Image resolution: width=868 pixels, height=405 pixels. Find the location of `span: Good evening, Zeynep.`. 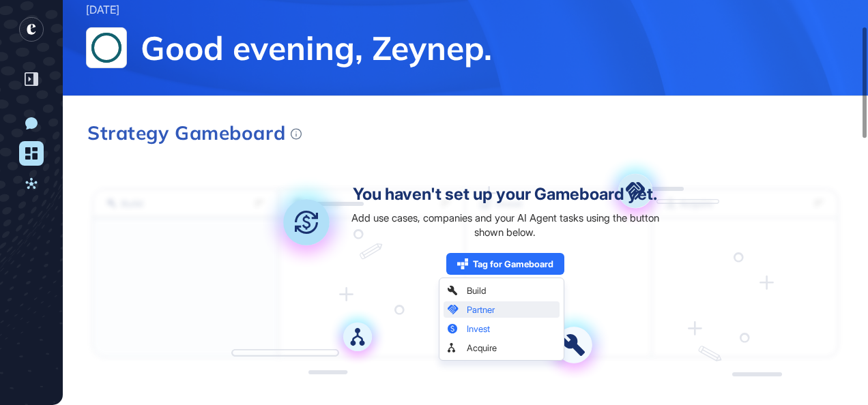

span: Good evening, Zeynep. is located at coordinates (492, 47).